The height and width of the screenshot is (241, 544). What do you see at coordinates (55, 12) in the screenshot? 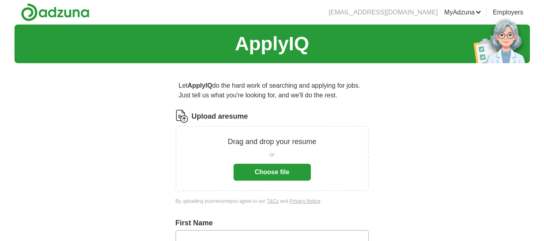
I see `img: Adzuna logo` at bounding box center [55, 12].